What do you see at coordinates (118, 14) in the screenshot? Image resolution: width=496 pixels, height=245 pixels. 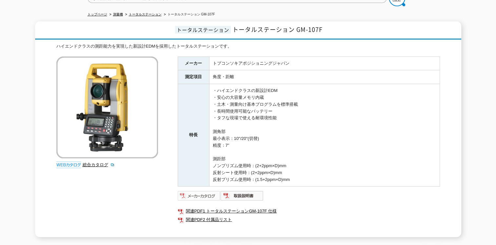 I see `a: 測量機` at bounding box center [118, 14].